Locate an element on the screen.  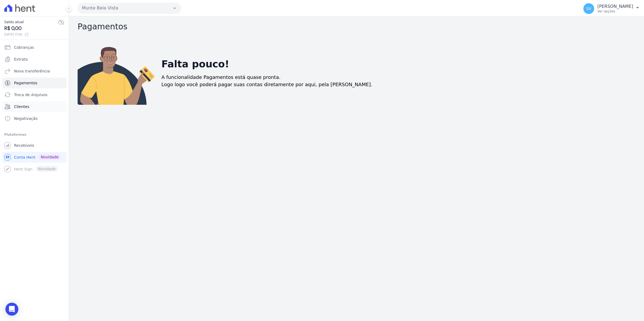
div: Plataformas is located at coordinates (34, 134).